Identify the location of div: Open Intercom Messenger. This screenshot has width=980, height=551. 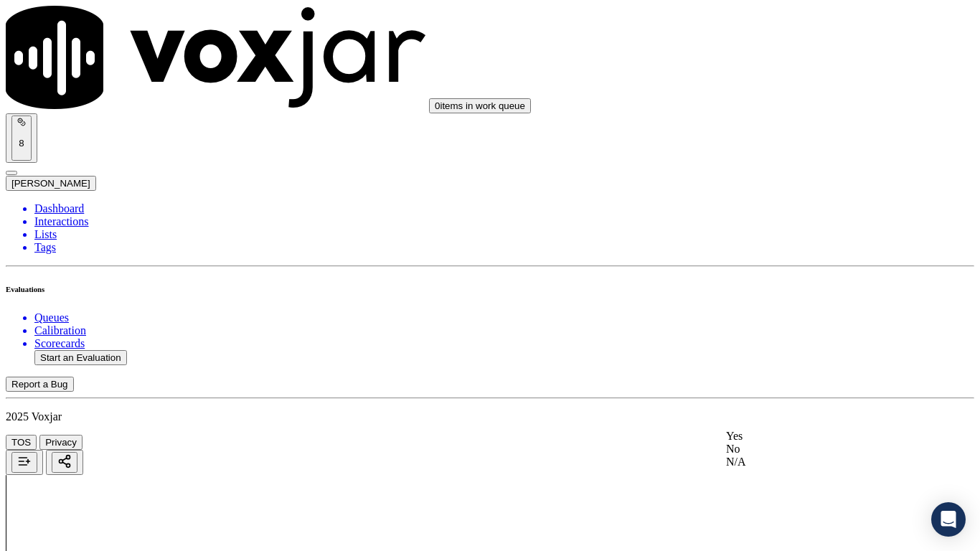
(948, 520).